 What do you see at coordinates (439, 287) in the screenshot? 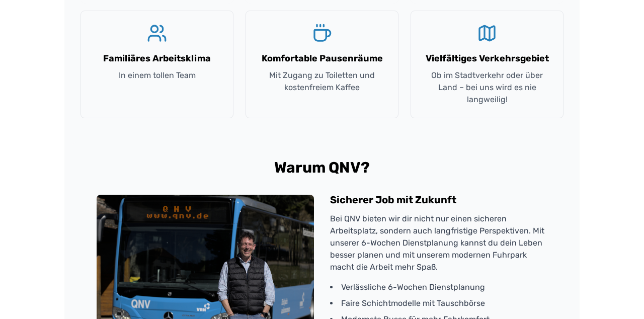
I see `li: Verlässliche 6-Wochen Dienstplanung` at bounding box center [439, 287].